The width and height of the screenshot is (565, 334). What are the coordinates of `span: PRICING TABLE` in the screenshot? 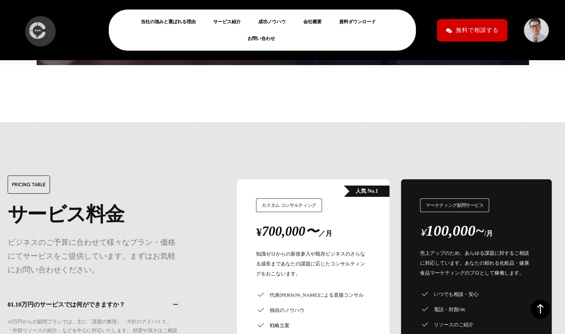 It's located at (29, 185).